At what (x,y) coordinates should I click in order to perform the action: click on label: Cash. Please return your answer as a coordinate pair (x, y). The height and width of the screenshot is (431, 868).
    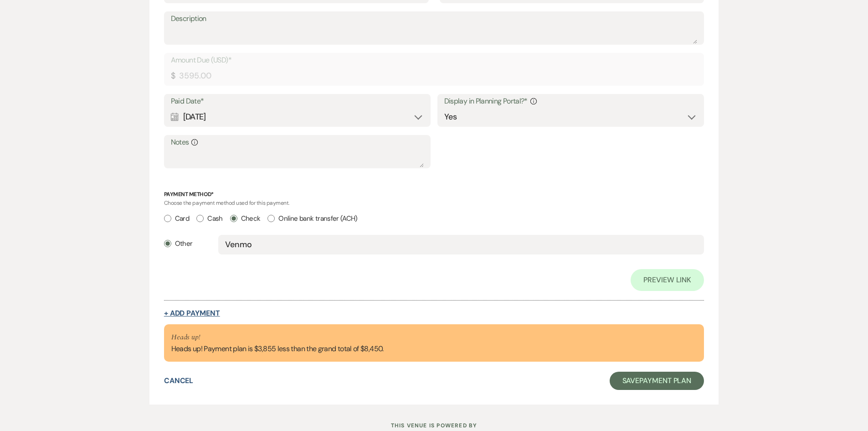
    Looking at the image, I should click on (209, 219).